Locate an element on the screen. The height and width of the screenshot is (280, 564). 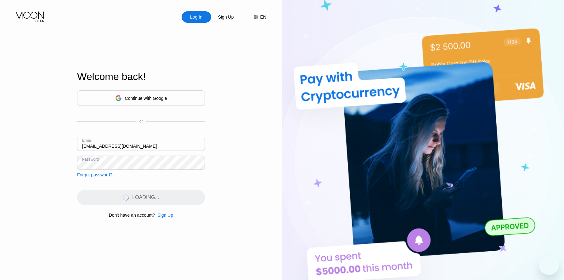
div: Don't have an account? is located at coordinates (132, 215).